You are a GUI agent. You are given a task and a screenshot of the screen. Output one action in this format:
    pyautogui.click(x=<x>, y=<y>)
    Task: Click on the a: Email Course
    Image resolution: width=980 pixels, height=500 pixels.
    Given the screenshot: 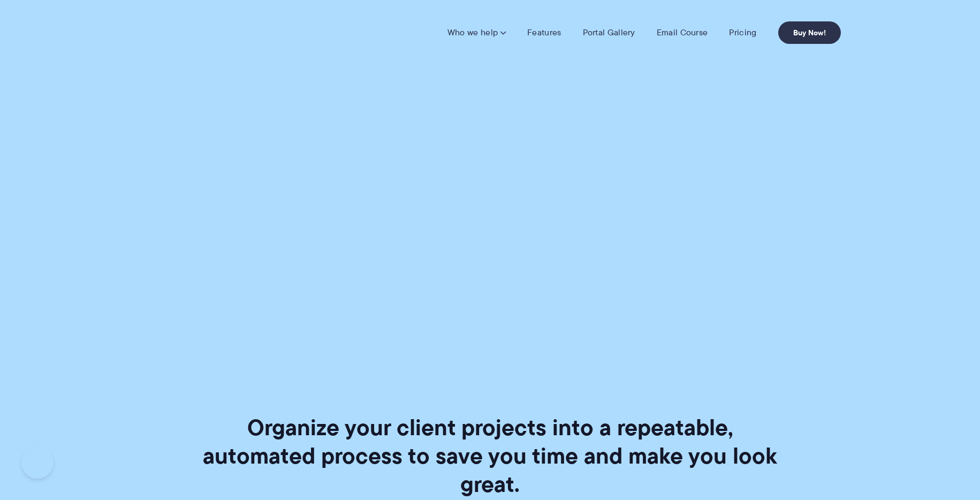 What is the action you would take?
    pyautogui.click(x=682, y=33)
    